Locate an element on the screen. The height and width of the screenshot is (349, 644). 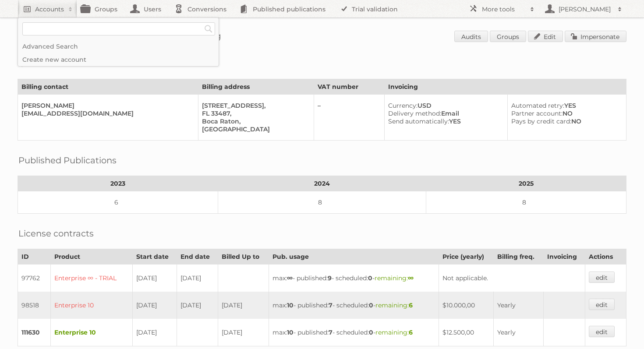
th: Start date is located at coordinates (155, 257).